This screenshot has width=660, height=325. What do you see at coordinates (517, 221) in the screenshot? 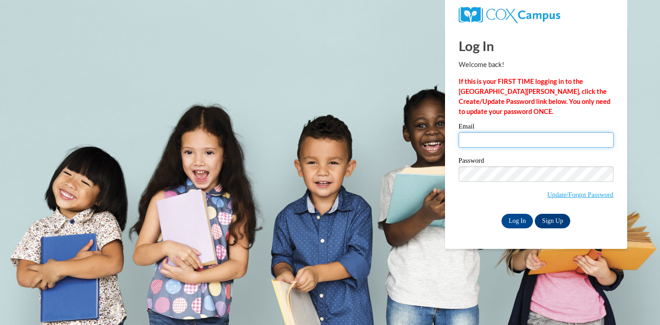
I see `input: Log In` at bounding box center [517, 221].